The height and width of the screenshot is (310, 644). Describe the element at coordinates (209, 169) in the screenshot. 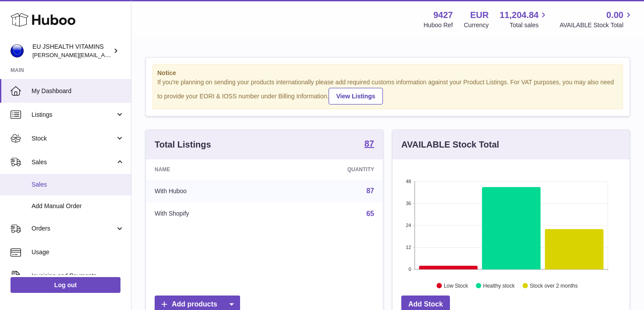

I see `th: Name` at that location.